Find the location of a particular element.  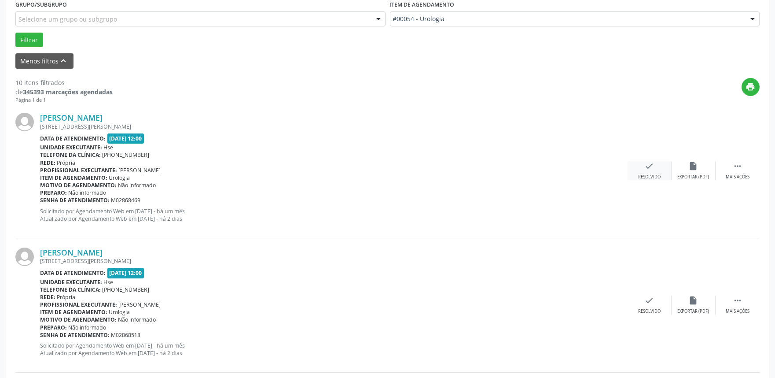

button: print is located at coordinates (750, 87).